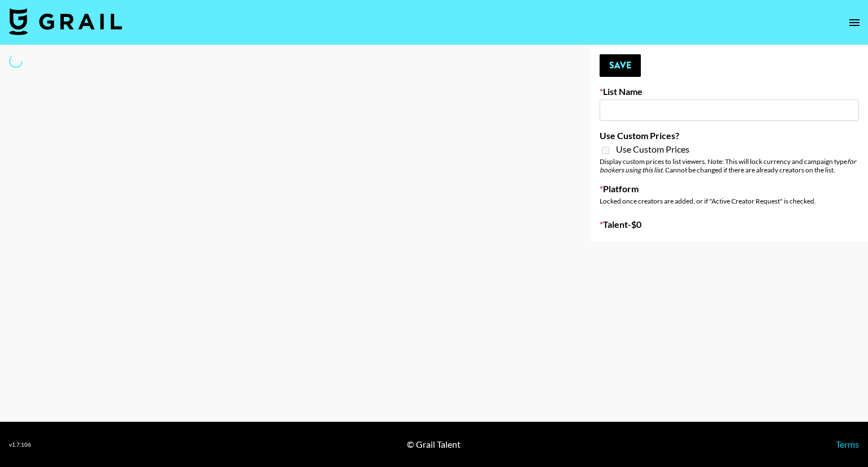 The width and height of the screenshot is (868, 467). Describe the element at coordinates (855, 23) in the screenshot. I see `button: open drawer` at that location.